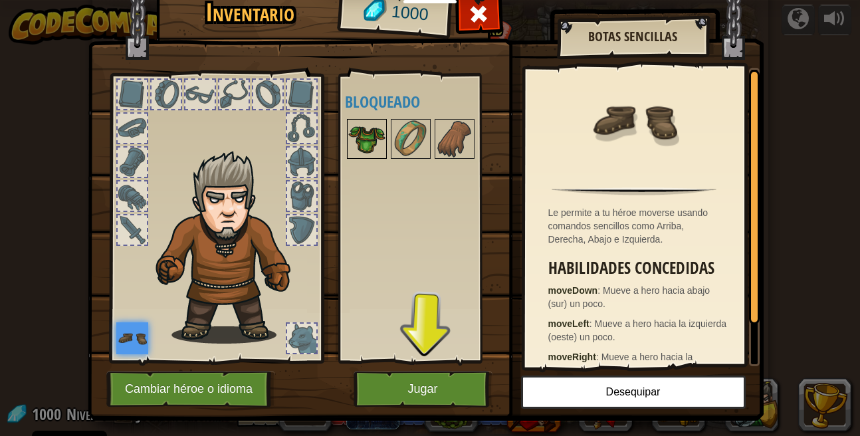 The image size is (860, 436). I want to click on strong: moveRight, so click(572, 357).